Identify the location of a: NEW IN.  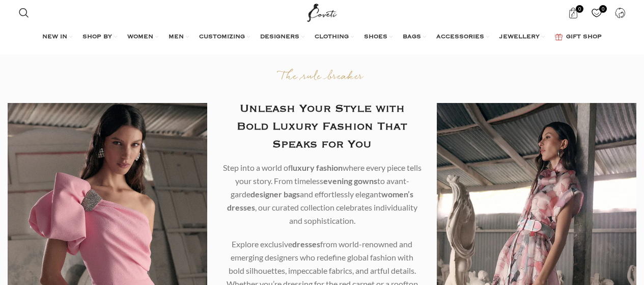
(57, 37).